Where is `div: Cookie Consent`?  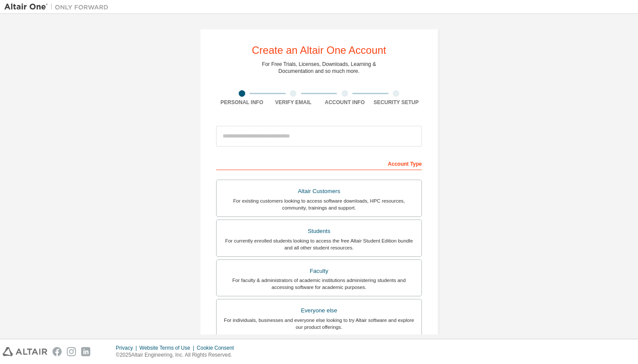 div: Cookie Consent is located at coordinates (218, 348).